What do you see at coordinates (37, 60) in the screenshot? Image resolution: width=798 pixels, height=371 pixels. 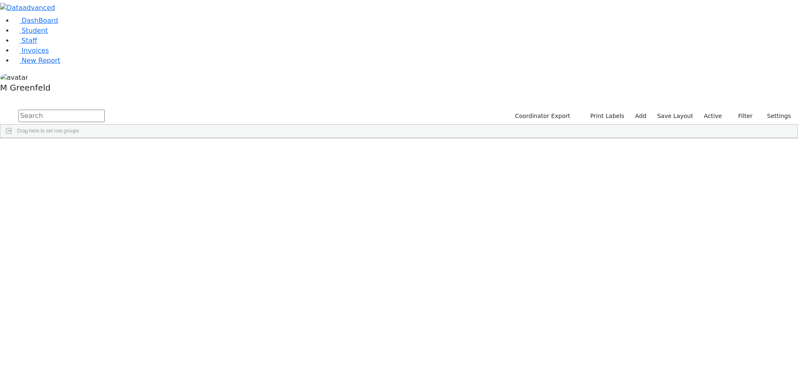 I see `a: New Report` at bounding box center [37, 60].